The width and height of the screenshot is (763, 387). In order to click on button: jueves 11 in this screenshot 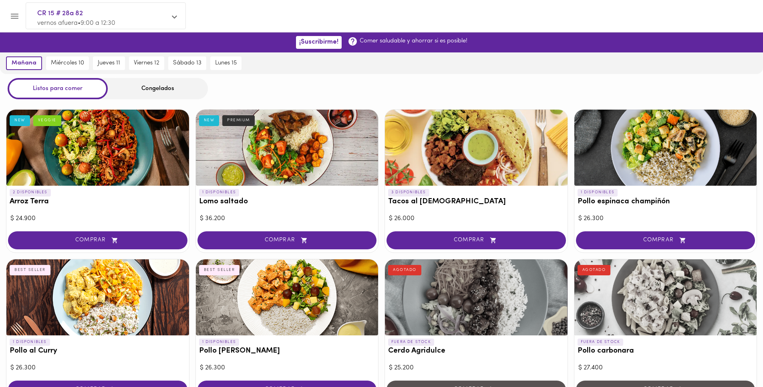, I will do `click(109, 63)`.